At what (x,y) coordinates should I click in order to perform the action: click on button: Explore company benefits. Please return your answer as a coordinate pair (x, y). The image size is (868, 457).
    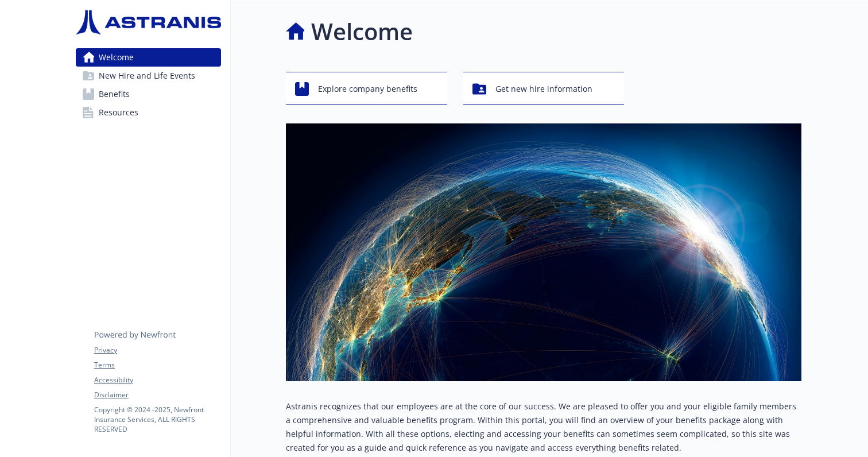
    Looking at the image, I should click on (366, 88).